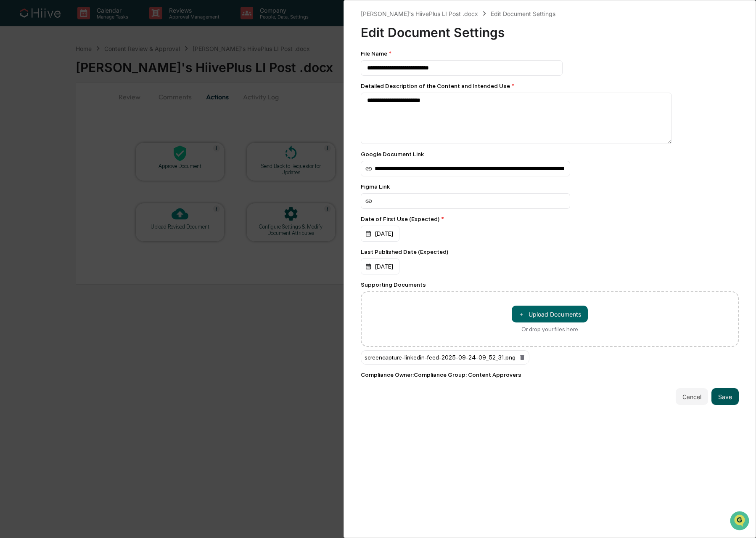  Describe the element at coordinates (36, 110) in the screenshot. I see `span: Preclearance` at that location.